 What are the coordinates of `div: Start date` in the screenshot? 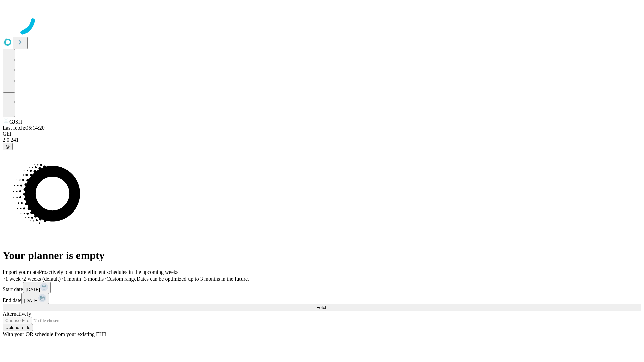 It's located at (322, 287).